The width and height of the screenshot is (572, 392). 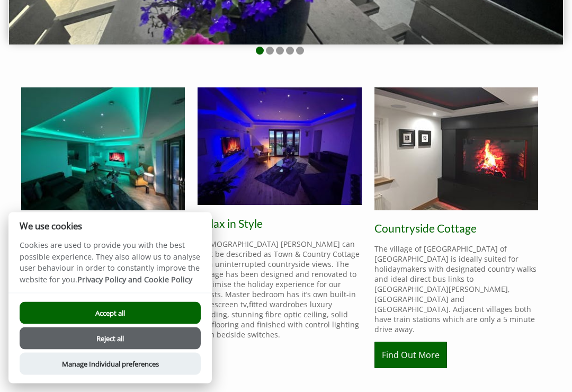 I want to click on button: Reject all, so click(x=110, y=338).